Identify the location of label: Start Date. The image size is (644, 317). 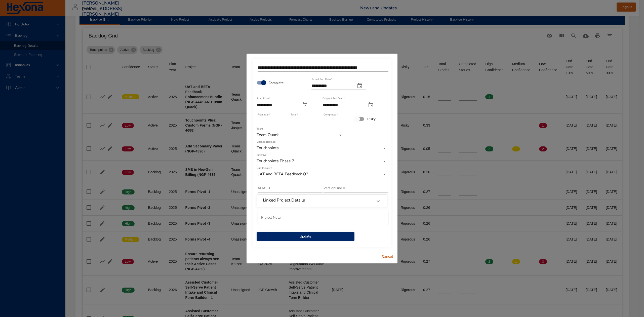
(264, 99).